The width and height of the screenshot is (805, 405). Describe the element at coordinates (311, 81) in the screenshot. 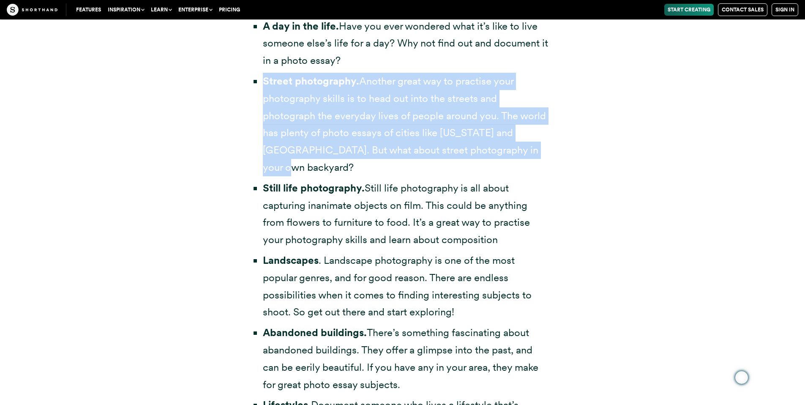

I see `strong: Street photography.` at that location.